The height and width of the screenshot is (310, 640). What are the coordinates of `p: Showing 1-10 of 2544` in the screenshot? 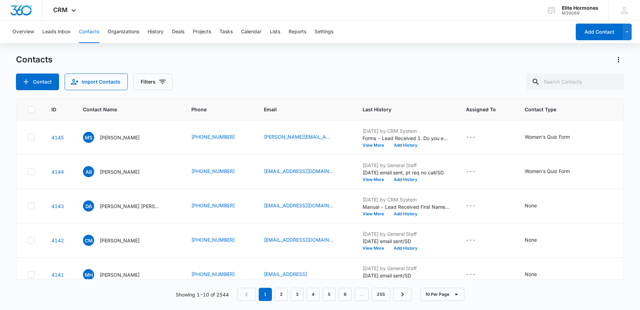 It's located at (202, 295).